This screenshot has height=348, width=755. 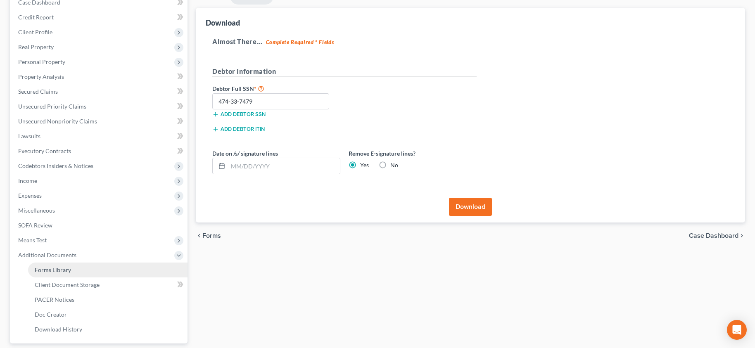 I want to click on span: Client Profile, so click(x=35, y=32).